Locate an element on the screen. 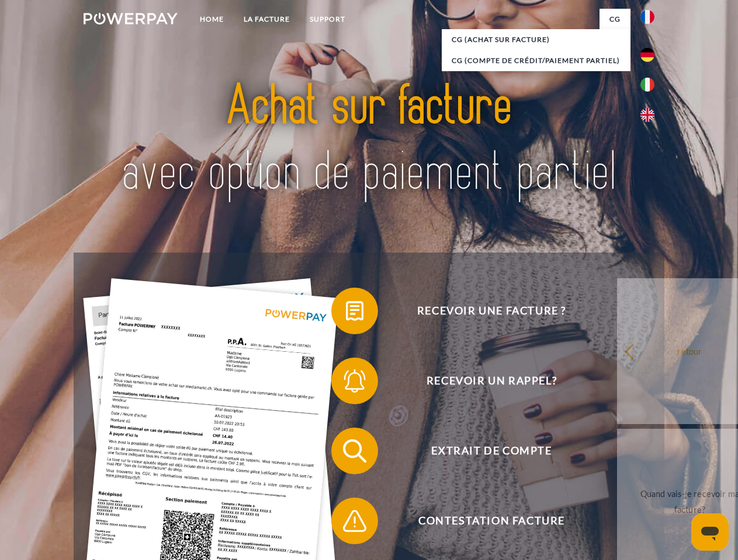 Image resolution: width=738 pixels, height=560 pixels. img: title-powerpay_fr.svg is located at coordinates (368, 140).